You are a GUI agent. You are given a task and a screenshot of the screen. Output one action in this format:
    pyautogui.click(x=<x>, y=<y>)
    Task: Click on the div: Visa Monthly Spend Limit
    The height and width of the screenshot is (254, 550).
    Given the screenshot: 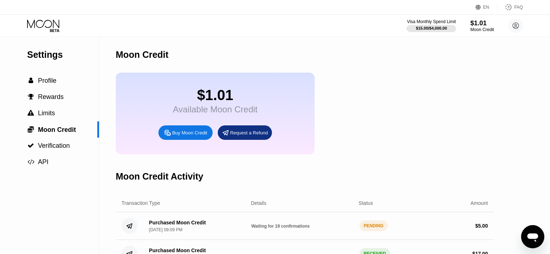 What is the action you would take?
    pyautogui.click(x=431, y=22)
    